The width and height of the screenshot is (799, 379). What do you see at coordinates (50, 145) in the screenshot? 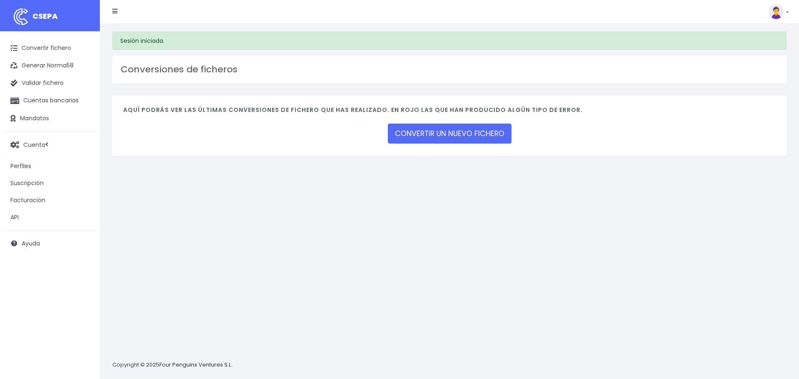
I see `a: Cuenta` at bounding box center [50, 145].